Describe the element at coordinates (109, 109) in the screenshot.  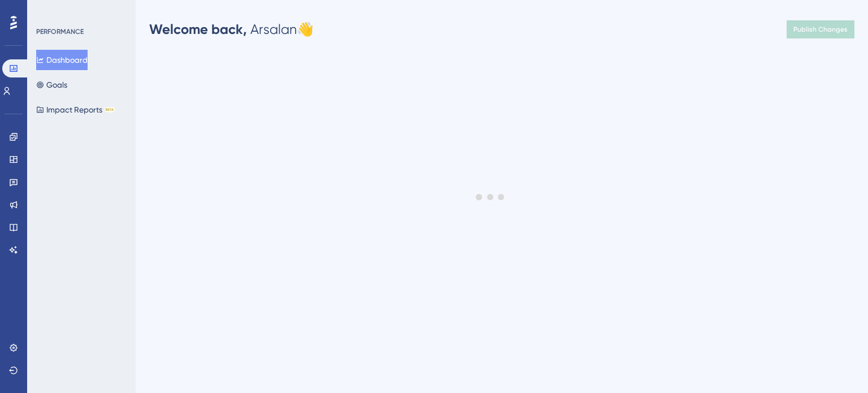
I see `div: BETA` at that location.